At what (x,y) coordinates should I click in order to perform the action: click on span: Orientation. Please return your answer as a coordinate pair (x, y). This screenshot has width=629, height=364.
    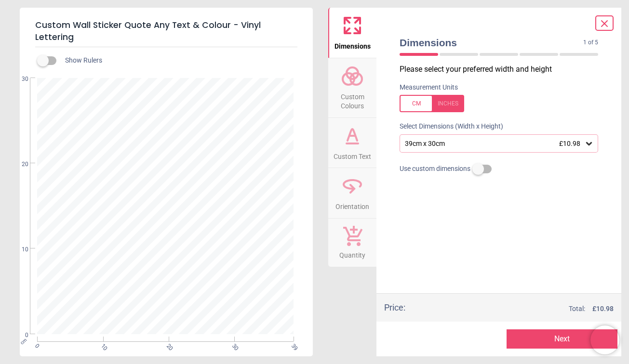
    Looking at the image, I should click on (352, 205).